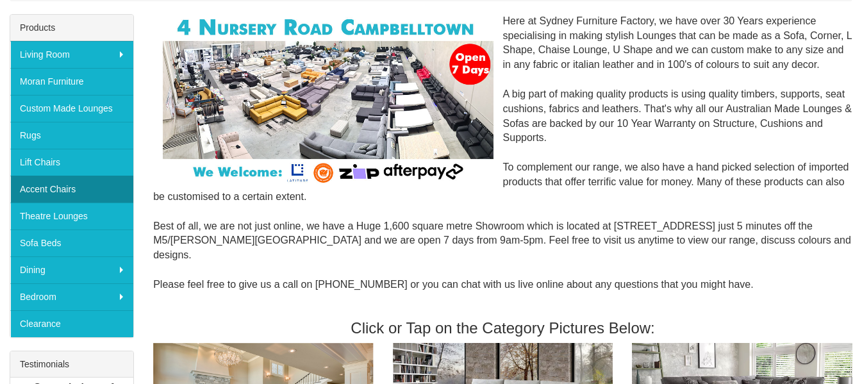  Describe the element at coordinates (72, 270) in the screenshot. I see `a: Dining` at that location.